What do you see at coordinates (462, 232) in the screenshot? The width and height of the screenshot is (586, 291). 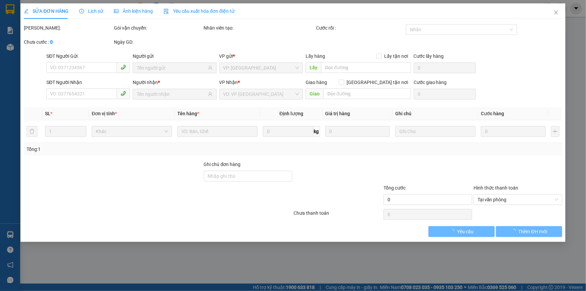 I see `button: Yêu cầu` at bounding box center [462, 232].